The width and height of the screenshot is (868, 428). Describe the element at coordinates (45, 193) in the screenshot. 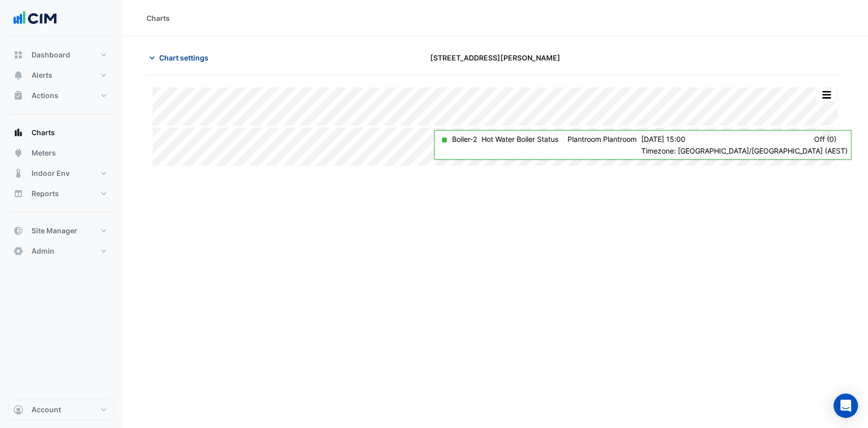

I see `span: Reports` at that location.